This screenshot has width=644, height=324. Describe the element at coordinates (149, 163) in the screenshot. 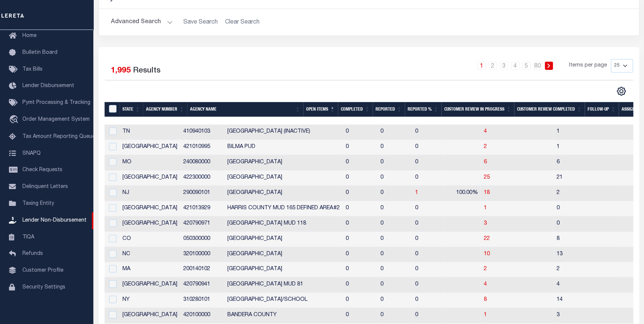

I see `td: MO` at that location.